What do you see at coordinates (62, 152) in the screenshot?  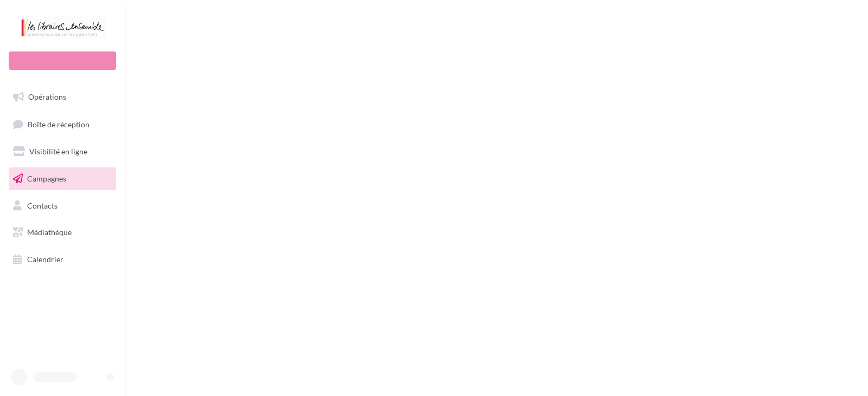 I see `a: Visibilité en ligne` at bounding box center [62, 152].